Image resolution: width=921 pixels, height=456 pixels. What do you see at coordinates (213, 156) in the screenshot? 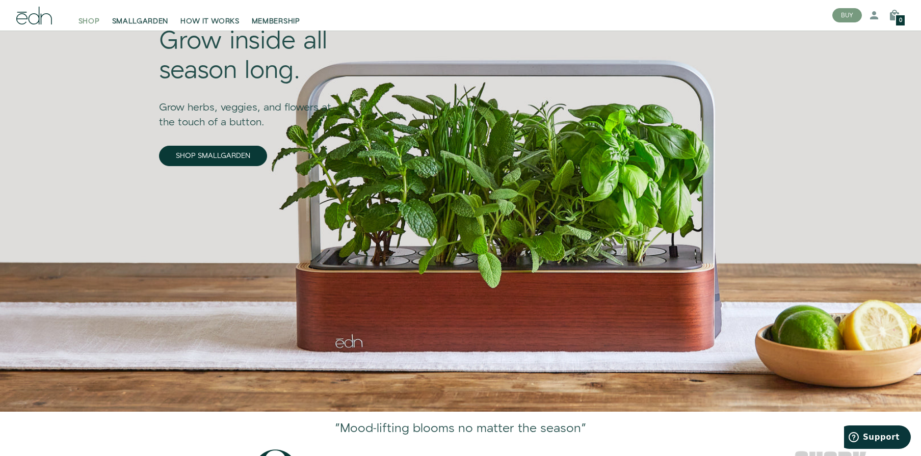
I see `a: SHOP SMALLGARDEN` at bounding box center [213, 156].